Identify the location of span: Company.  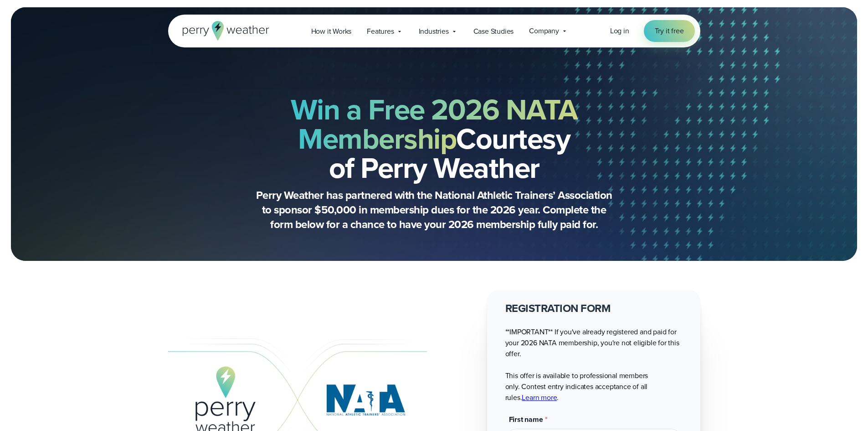
(544, 31).